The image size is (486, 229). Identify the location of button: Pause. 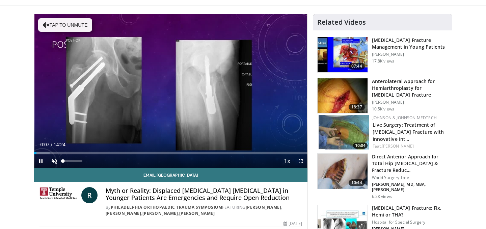
(41, 161).